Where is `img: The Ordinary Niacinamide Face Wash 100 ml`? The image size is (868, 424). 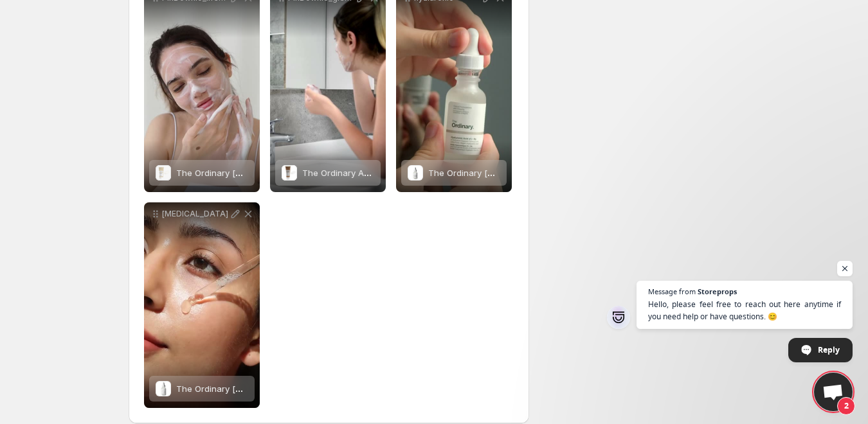
img: The Ordinary Niacinamide Face Wash 100 ml is located at coordinates (163, 173).